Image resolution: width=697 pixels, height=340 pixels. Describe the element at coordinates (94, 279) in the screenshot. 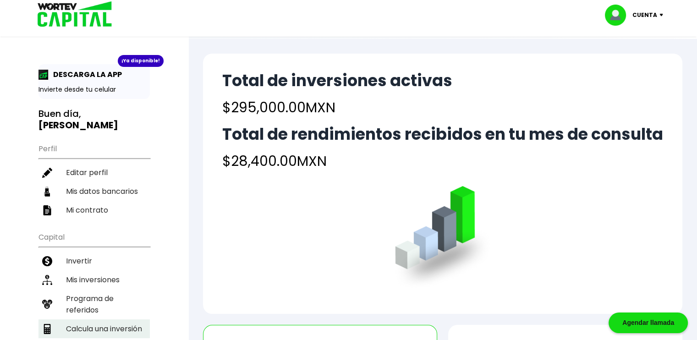

I see `li: Mis inversiones` at that location.